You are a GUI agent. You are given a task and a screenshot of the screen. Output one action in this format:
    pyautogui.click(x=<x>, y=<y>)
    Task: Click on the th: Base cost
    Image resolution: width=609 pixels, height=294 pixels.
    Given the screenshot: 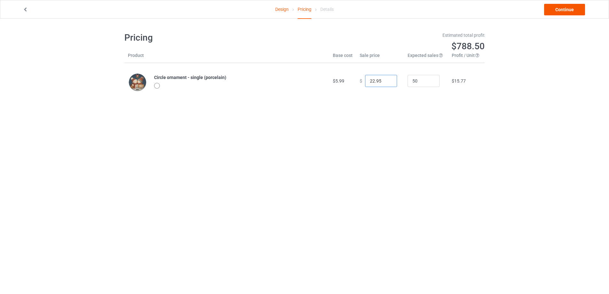 What is the action you would take?
    pyautogui.click(x=342, y=57)
    